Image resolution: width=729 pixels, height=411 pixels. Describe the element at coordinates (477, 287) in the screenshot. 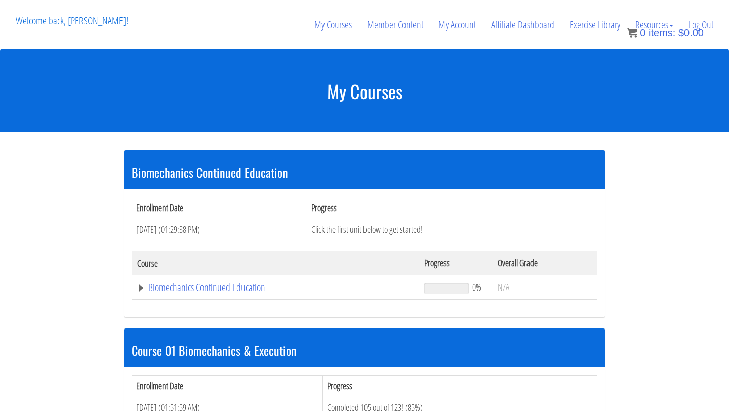

I see `span: 0%` at that location.